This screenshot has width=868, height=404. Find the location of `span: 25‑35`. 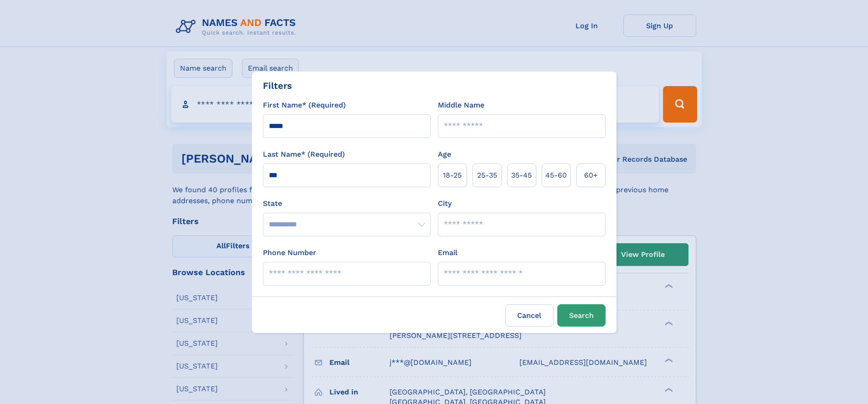

span: 25‑35 is located at coordinates (487, 175).